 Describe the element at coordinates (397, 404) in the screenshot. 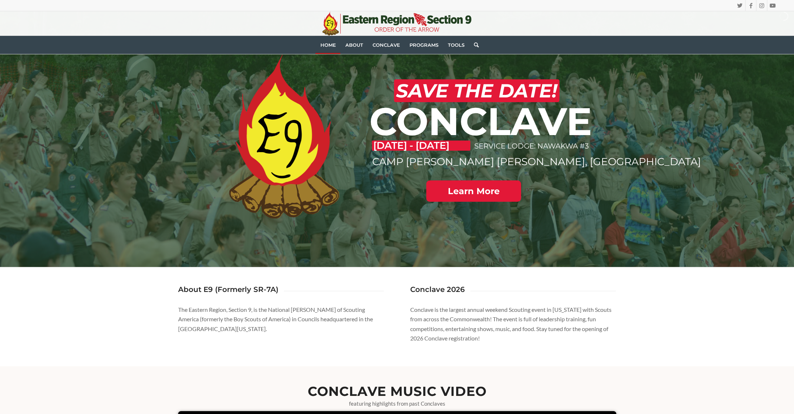

I see `p: featuring highlights from past Conclaves` at that location.